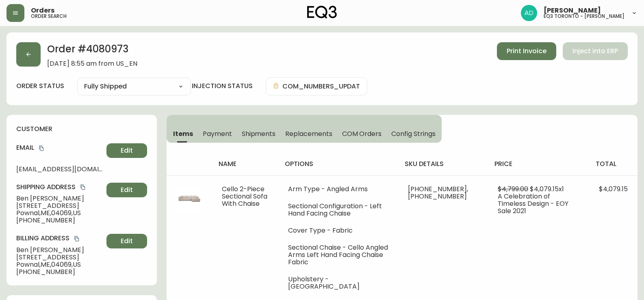 This screenshot has width=644, height=300. I want to click on li: Sectional Configuration - Left Hand Facing Chaise, so click(338, 210).